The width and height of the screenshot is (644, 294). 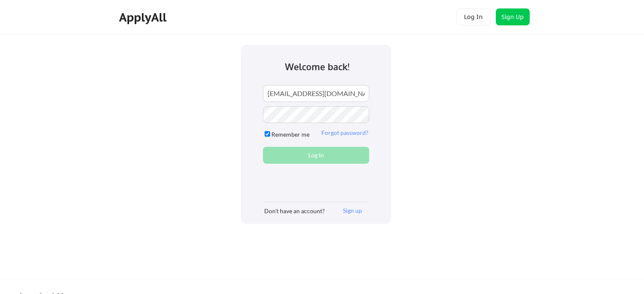 I want to click on button: Forgot password?, so click(x=345, y=133).